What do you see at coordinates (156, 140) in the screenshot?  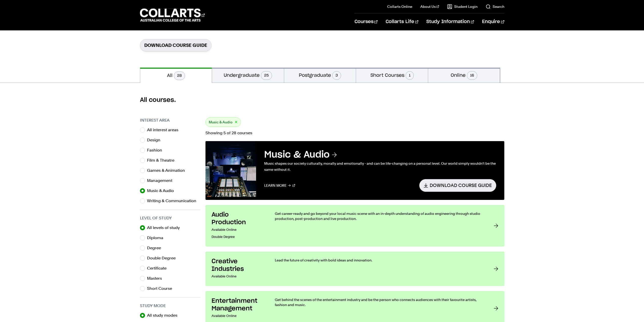 I see `label: Design` at bounding box center [156, 140].